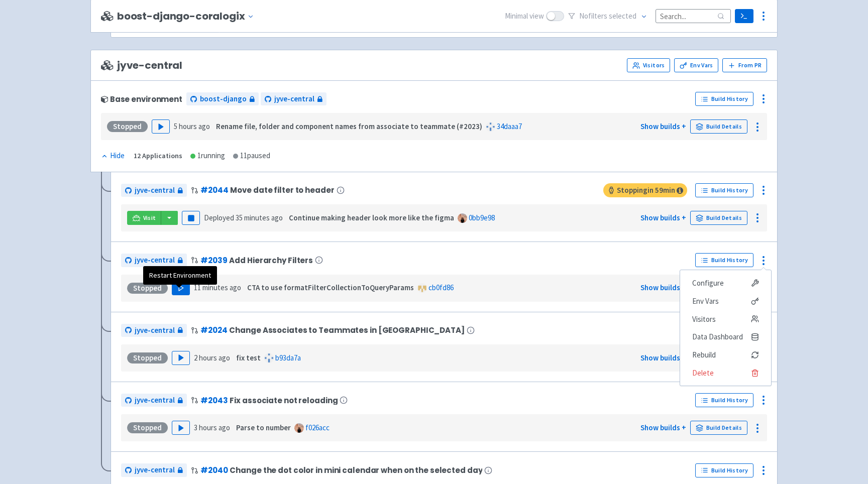 Image resolution: width=868 pixels, height=484 pixels. What do you see at coordinates (318, 427) in the screenshot?
I see `a: f026acc` at bounding box center [318, 427].